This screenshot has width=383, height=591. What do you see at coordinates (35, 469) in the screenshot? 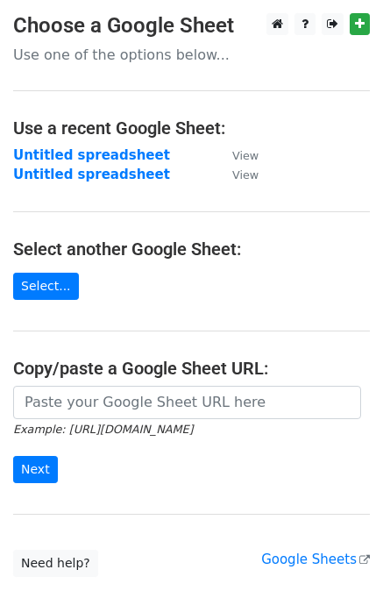
I see `input: Next` at bounding box center [35, 469].